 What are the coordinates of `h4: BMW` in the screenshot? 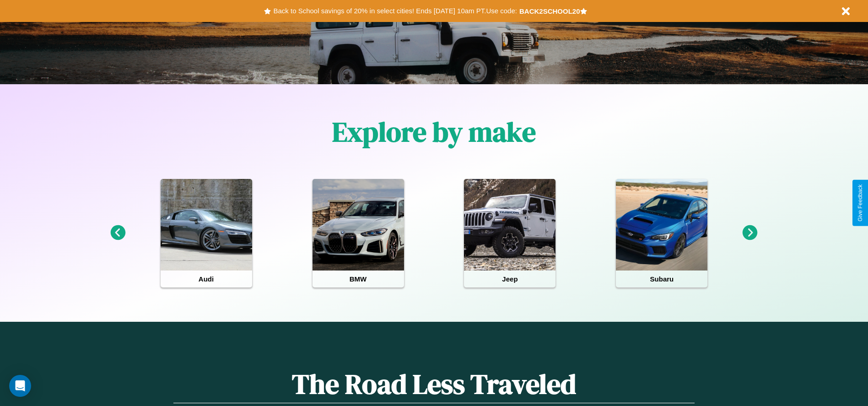 It's located at (359, 279).